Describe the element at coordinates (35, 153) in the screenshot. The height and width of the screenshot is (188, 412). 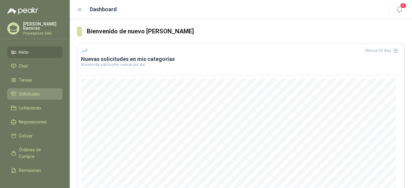
I see `a: Órdenes de Compra` at that location.